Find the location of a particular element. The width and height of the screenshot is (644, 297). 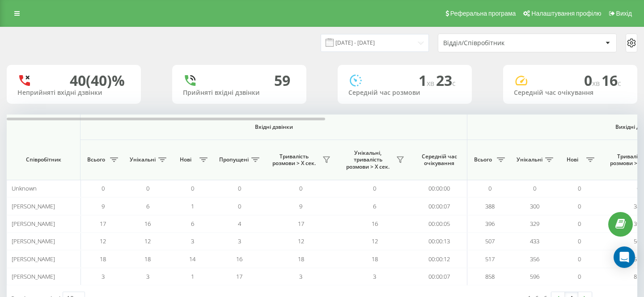

td: 00:00:05 is located at coordinates (439, 223).